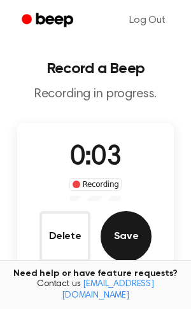 This screenshot has height=309, width=191. I want to click on span: Contact us, so click(95, 290).